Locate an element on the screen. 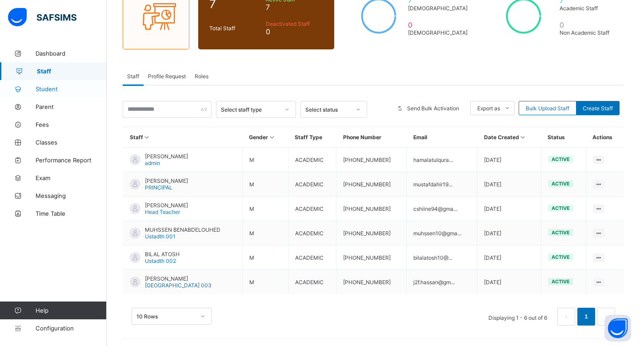  th: Phone Number is located at coordinates (372, 137).